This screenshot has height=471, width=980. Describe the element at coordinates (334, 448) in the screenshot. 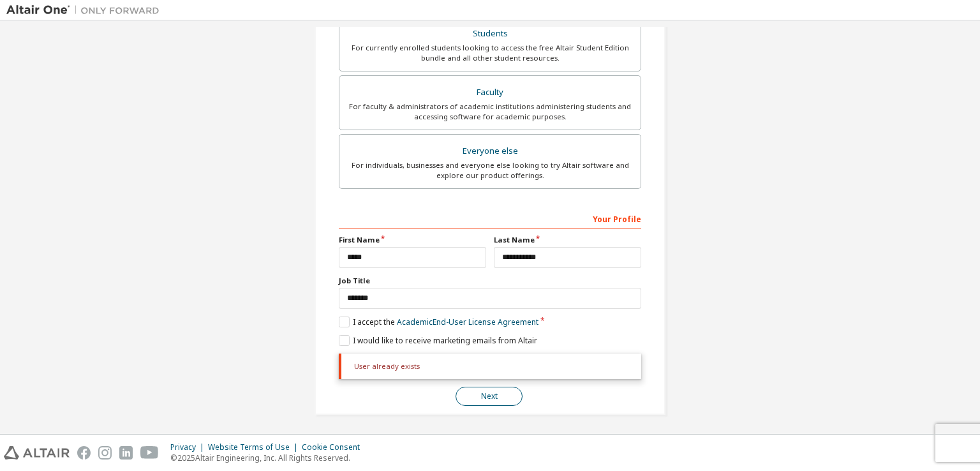

I see `div: Cookie Consent` at that location.